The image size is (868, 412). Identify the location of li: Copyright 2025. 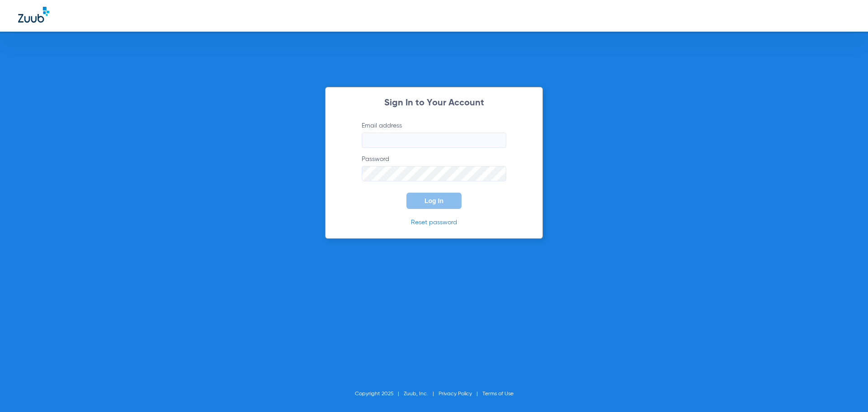
(379, 394).